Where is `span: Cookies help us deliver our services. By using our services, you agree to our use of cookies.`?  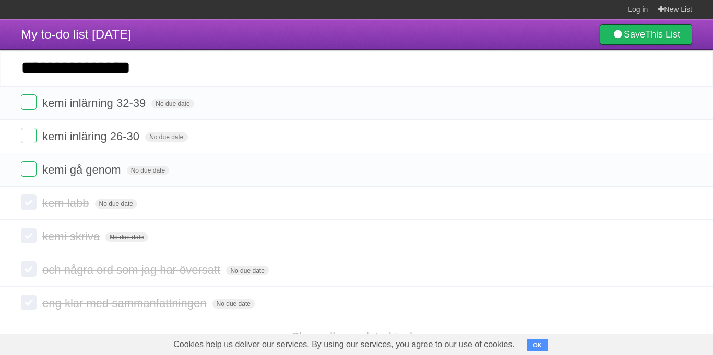
span: Cookies help us deliver our services. By using our services, you agree to our use of cookies. is located at coordinates (344, 345).